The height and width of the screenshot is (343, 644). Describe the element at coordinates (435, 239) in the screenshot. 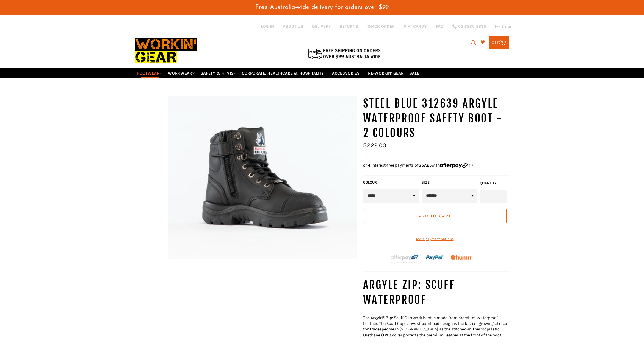

I see `a: More payment options` at that location.